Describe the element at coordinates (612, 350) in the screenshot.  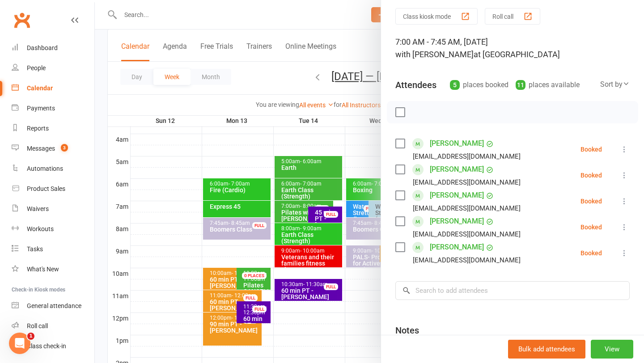
I see `button: View` at that location.